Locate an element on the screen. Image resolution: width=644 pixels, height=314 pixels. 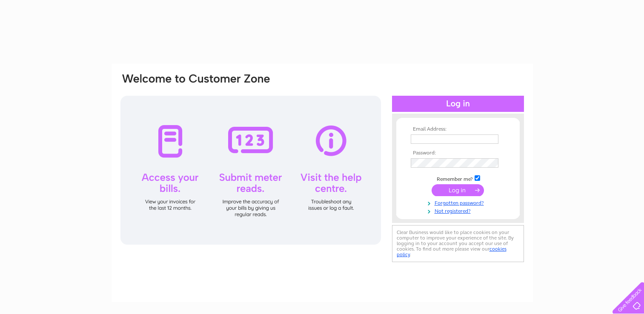
a: Forgotten password? is located at coordinates (459, 202).